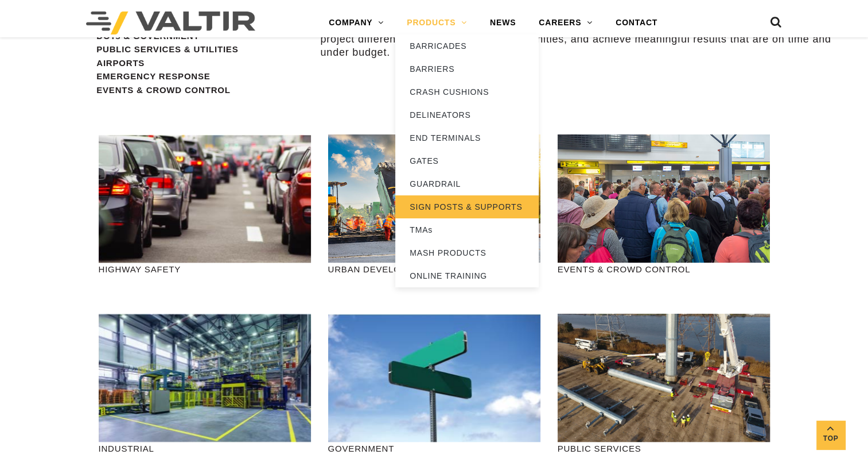 The width and height of the screenshot is (868, 462). Describe the element at coordinates (356, 23) in the screenshot. I see `a: COMPANY` at that location.